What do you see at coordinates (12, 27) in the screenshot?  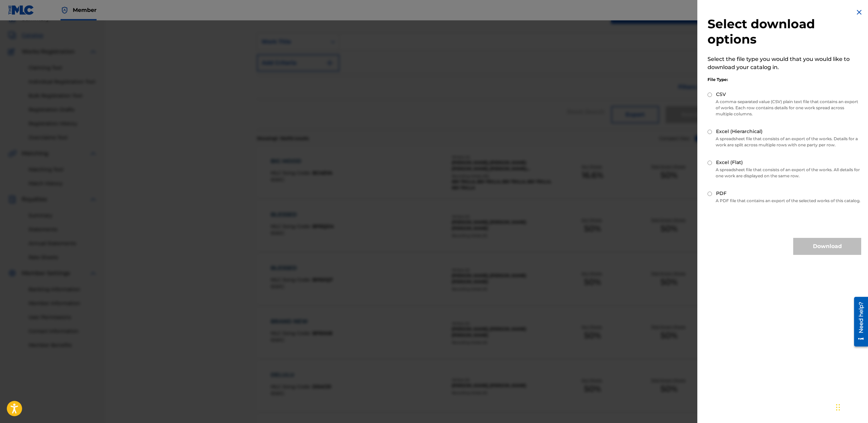 I see `div: Open Resource Center` at bounding box center [12, 27].